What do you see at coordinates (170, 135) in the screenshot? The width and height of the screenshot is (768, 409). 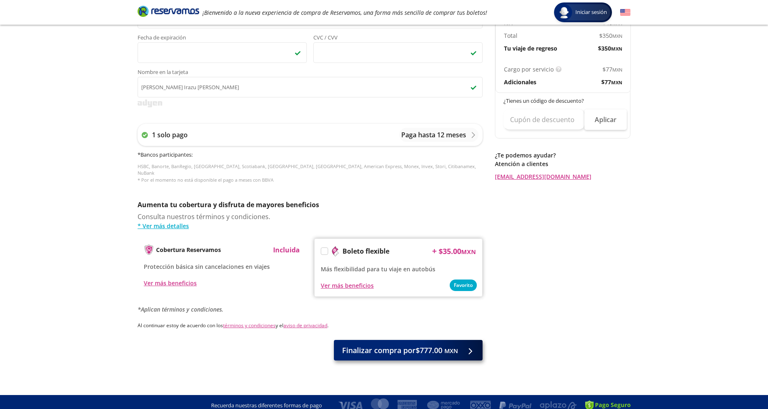 I see `p: 1 solo pago` at bounding box center [170, 135].